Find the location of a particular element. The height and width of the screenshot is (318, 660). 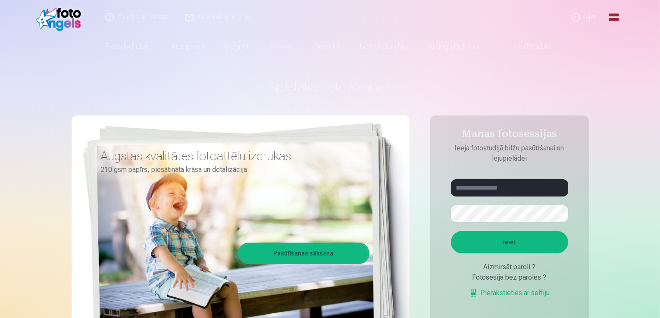

a: Suvenīri is located at coordinates (327, 47).